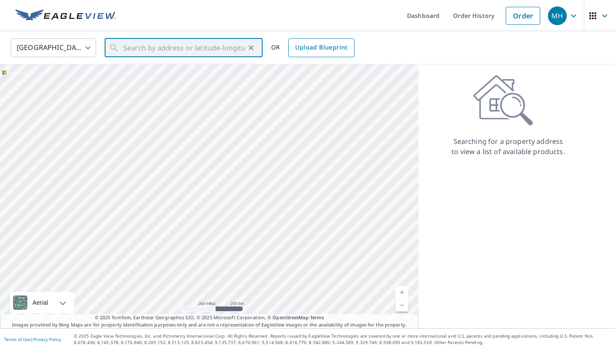 The image size is (615, 350). Describe the element at coordinates (402, 292) in the screenshot. I see `a: Current Level 5, Zoom In` at that location.